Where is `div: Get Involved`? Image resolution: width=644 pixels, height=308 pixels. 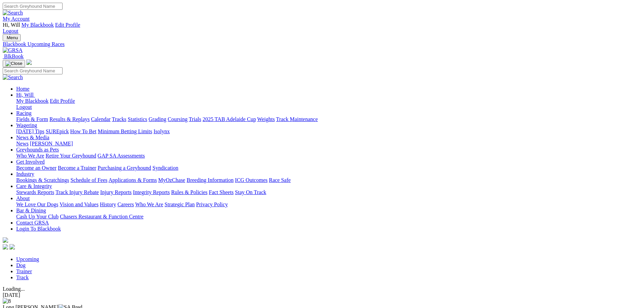
div: Get Involved is located at coordinates (328, 168).